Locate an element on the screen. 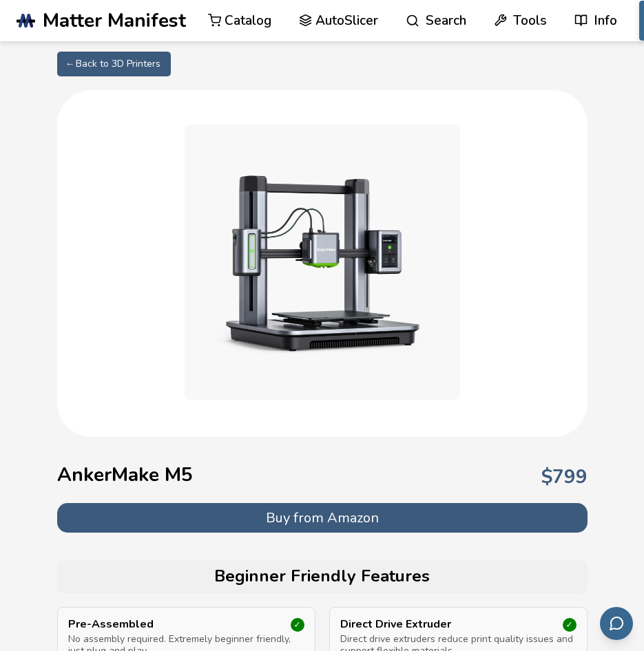  h1: AnkerMake M5 is located at coordinates (124, 475).